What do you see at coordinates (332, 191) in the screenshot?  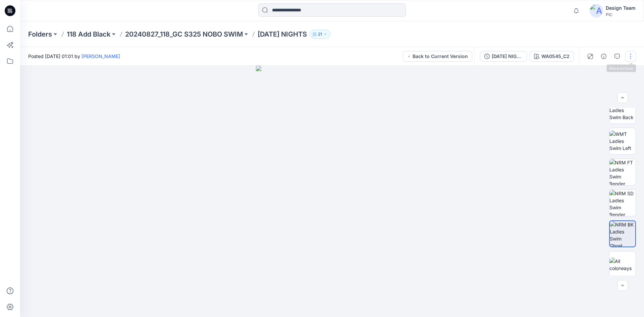 I see `img: eyJhbGciOiJIUzI1NiIsImtpZCI6IjAiLCJzbHQiOiJzZXMiLCJ0eXAiOiJKV1QifQ.eyJkYXRhIjp7InR5cGUiOiJzdG9yYW...` at bounding box center [332, 191].